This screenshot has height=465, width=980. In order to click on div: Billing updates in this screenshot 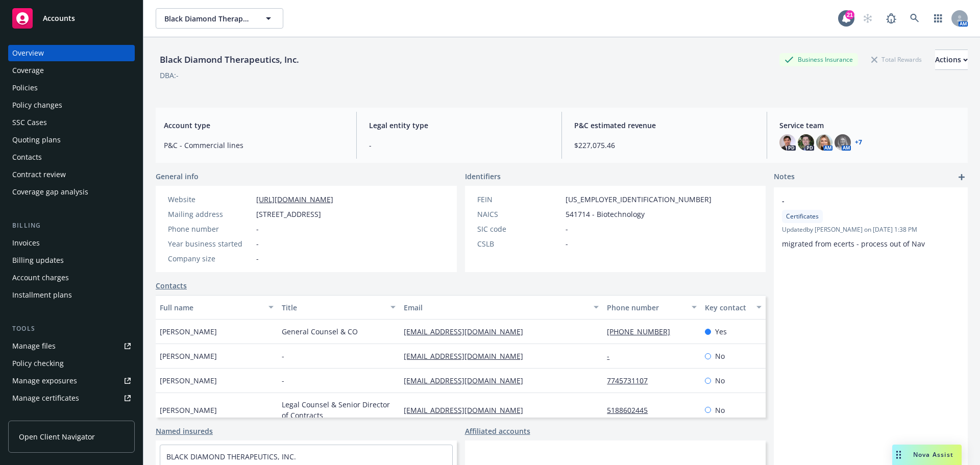, I will do `click(38, 260)`.